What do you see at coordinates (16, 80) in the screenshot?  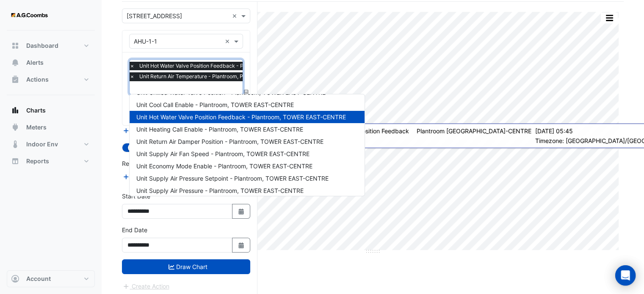 I see `app-icon: Actions` at bounding box center [16, 80].